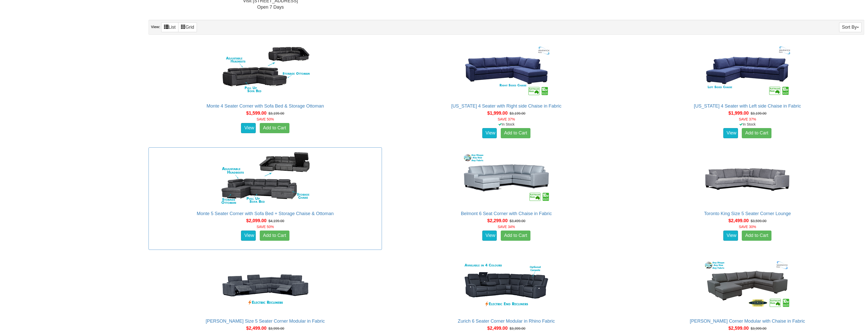 This screenshot has height=331, width=868. I want to click on a: Zurich 6 Seater Corner Modular in Rhino Fabric, so click(506, 321).